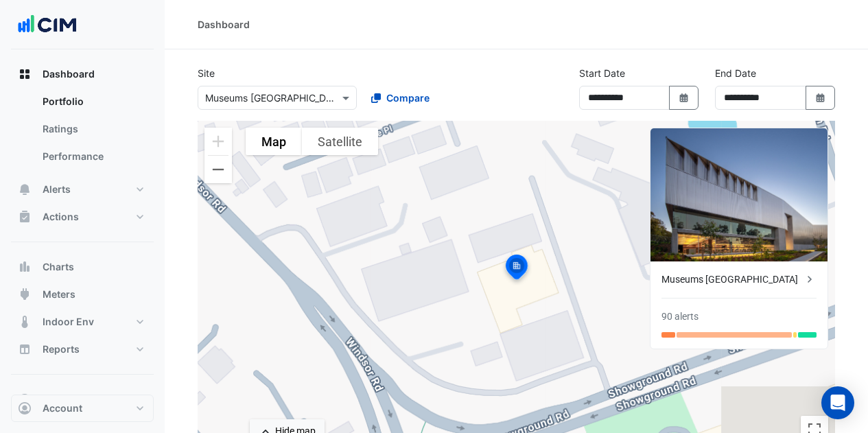  I want to click on app-icon: Site Manager, so click(25, 399).